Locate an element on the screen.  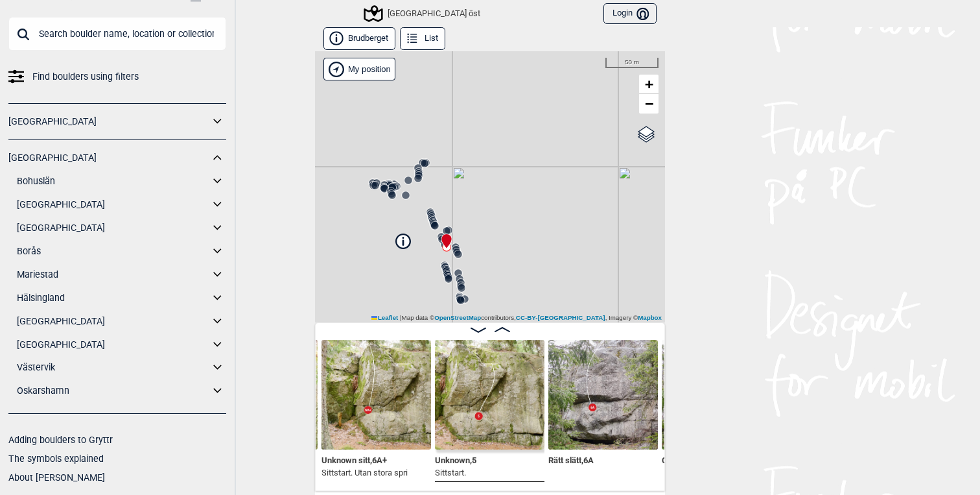
a: Oskarshamn is located at coordinates (113, 390).